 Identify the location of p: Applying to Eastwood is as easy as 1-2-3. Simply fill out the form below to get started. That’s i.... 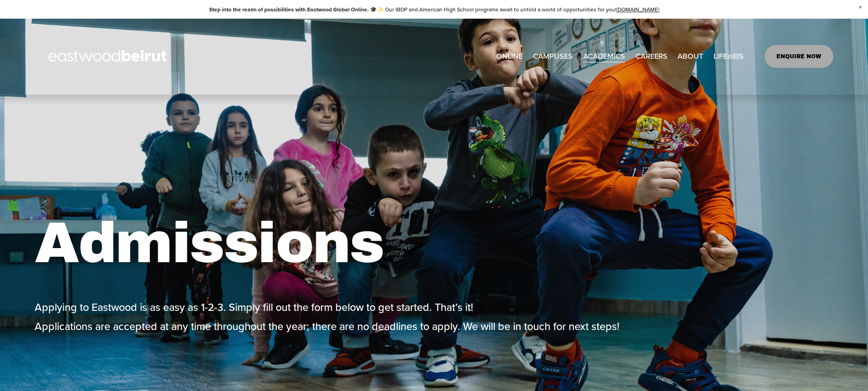
(333, 317).